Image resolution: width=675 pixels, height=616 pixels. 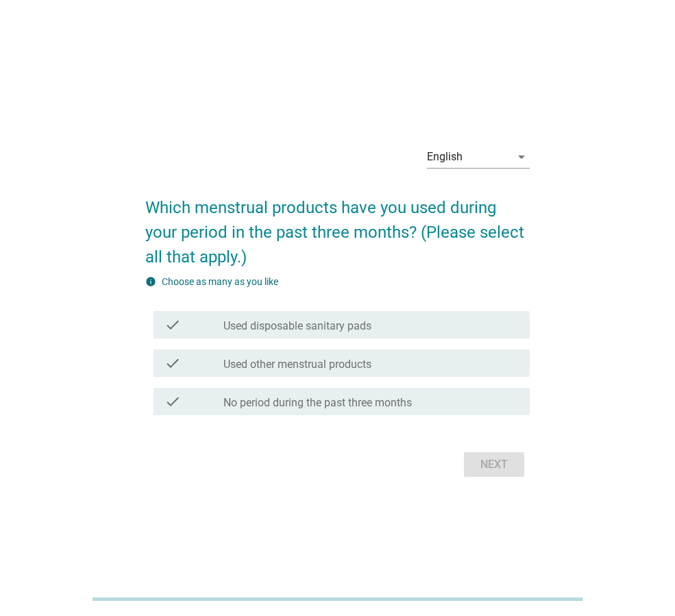 I want to click on label: Used disposable sanitary pads, so click(x=297, y=326).